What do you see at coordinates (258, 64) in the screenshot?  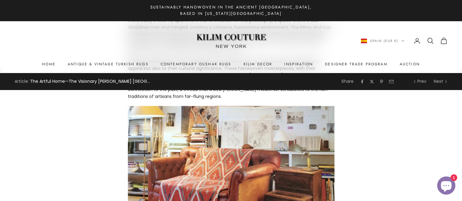 I see `summary: Kilim Decor` at bounding box center [258, 64].